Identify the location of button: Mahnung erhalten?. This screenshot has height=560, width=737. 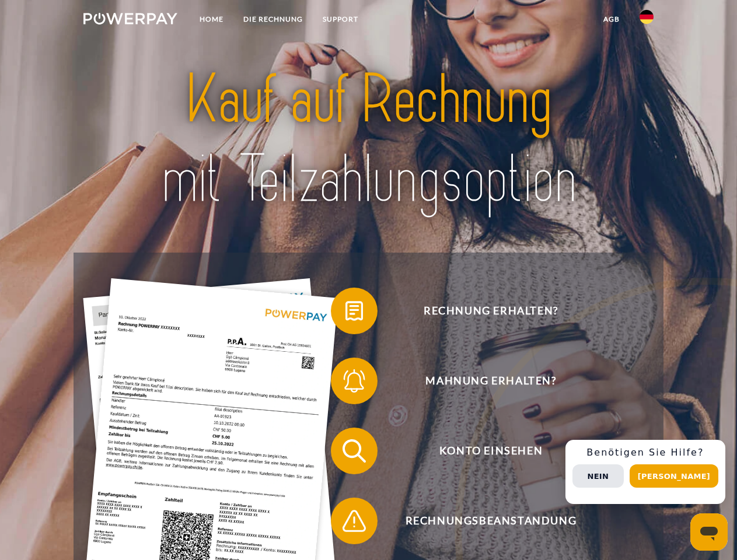
(483, 381).